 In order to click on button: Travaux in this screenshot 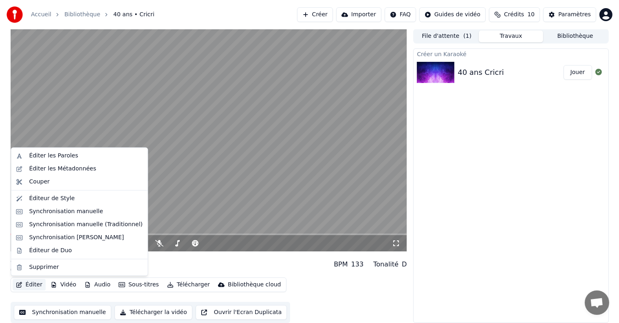, I will do `click(511, 36)`.